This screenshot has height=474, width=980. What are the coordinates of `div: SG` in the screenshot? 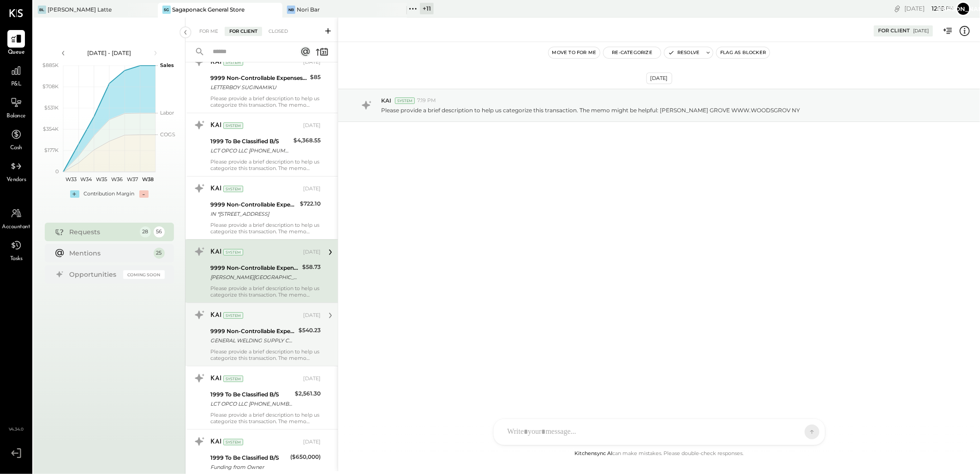 It's located at (166, 10).